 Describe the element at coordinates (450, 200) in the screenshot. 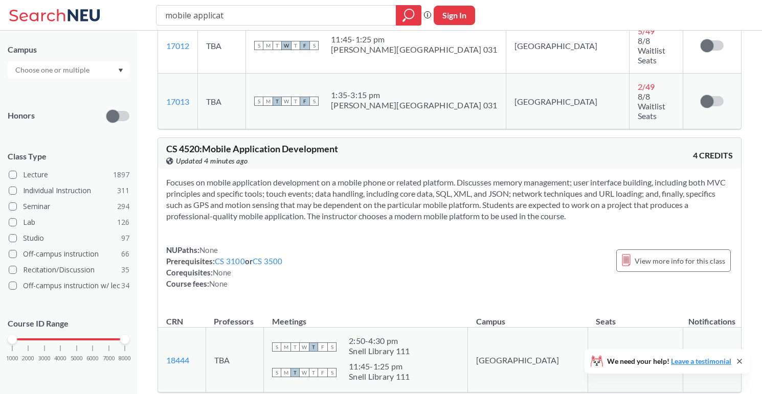

I see `section: Focuses on mobile application development on a mobile phone or related platform. Discusses memory...` at that location.